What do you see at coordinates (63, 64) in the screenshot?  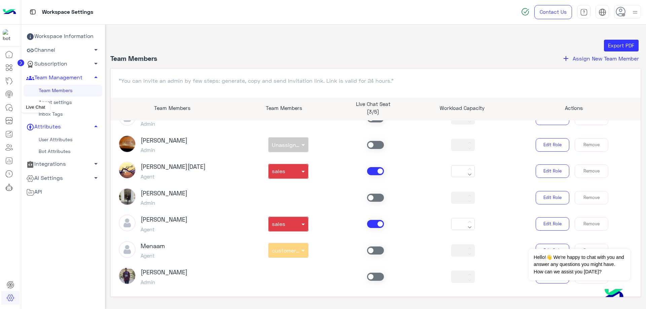 I see `a: Subscription` at bounding box center [63, 64].